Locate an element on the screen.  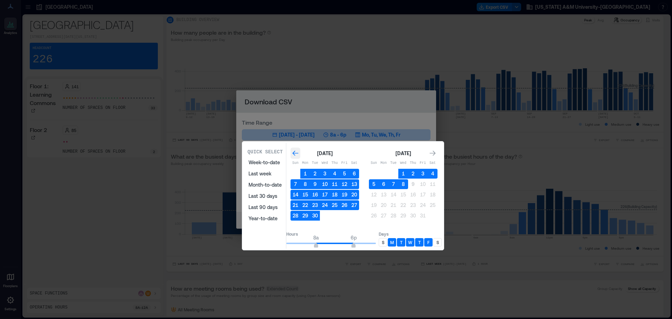
button: 30 is located at coordinates (413, 216).